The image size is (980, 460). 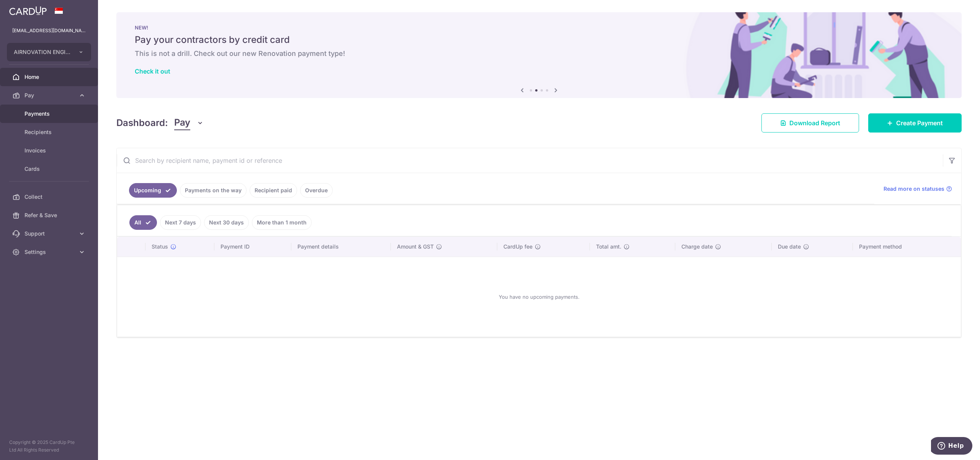 What do you see at coordinates (914, 189) in the screenshot?
I see `span: Read more on statuses` at bounding box center [914, 189].